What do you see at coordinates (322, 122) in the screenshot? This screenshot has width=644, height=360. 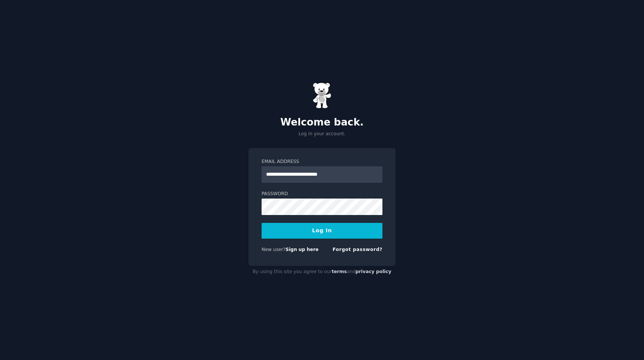 I see `h2: Welcome back.` at bounding box center [322, 122].